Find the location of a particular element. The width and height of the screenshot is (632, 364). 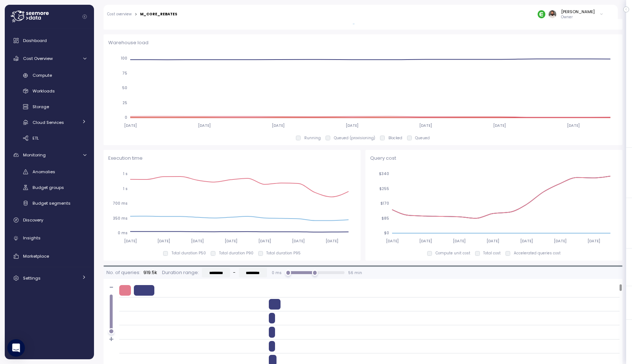

img: 689adfd76a9d17b9213495f1.PNG is located at coordinates (541, 14).